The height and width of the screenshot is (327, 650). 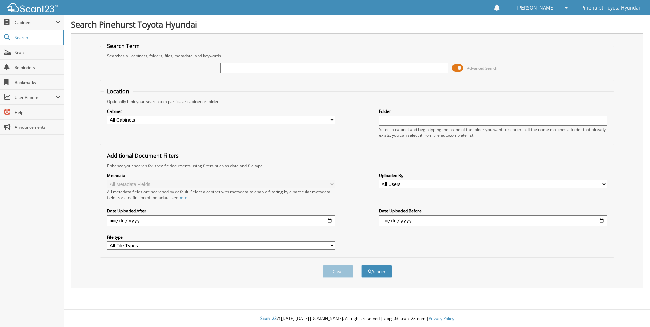 I want to click on div: Enhance your search for specific documents using filters such as date and file type., so click(x=357, y=166).